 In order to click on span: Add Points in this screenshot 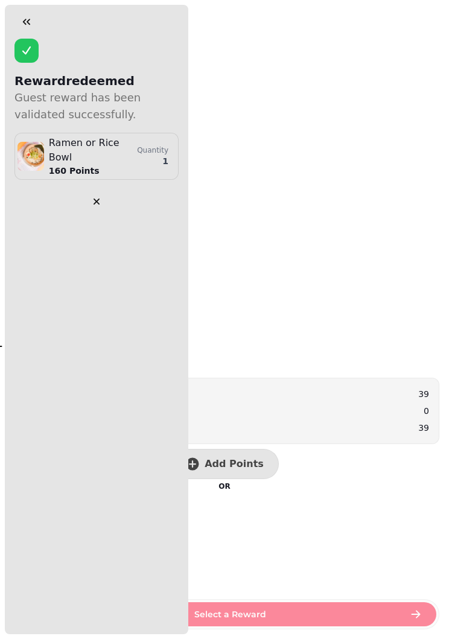, I will do `click(234, 464)`.